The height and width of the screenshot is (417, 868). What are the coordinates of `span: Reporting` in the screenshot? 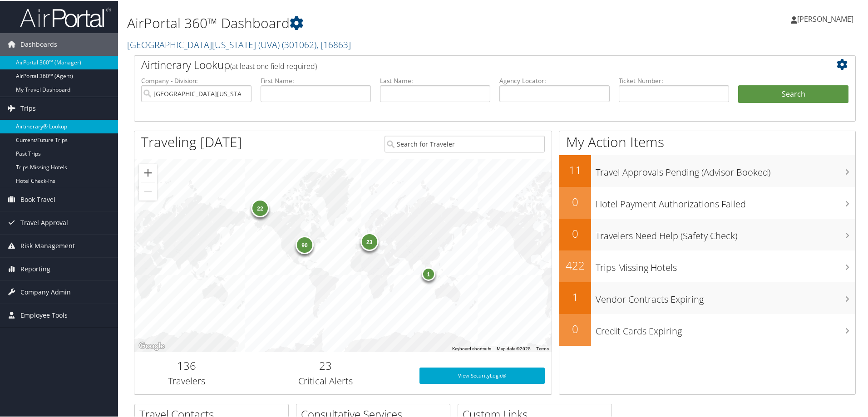 It's located at (35, 268).